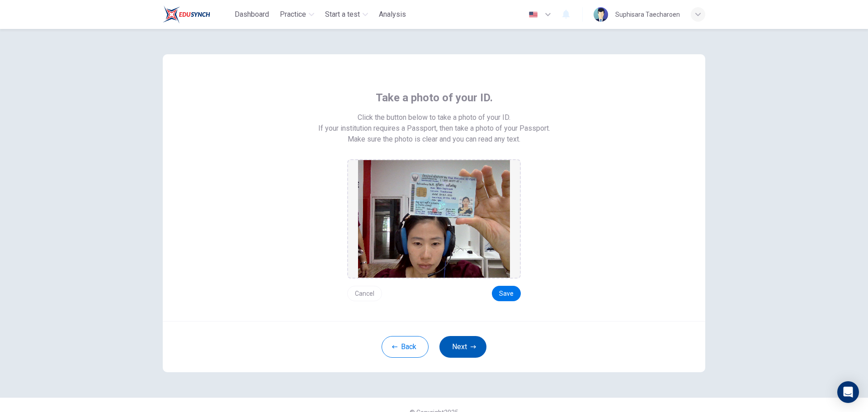 This screenshot has height=412, width=868. I want to click on button: Start a test, so click(347, 14).